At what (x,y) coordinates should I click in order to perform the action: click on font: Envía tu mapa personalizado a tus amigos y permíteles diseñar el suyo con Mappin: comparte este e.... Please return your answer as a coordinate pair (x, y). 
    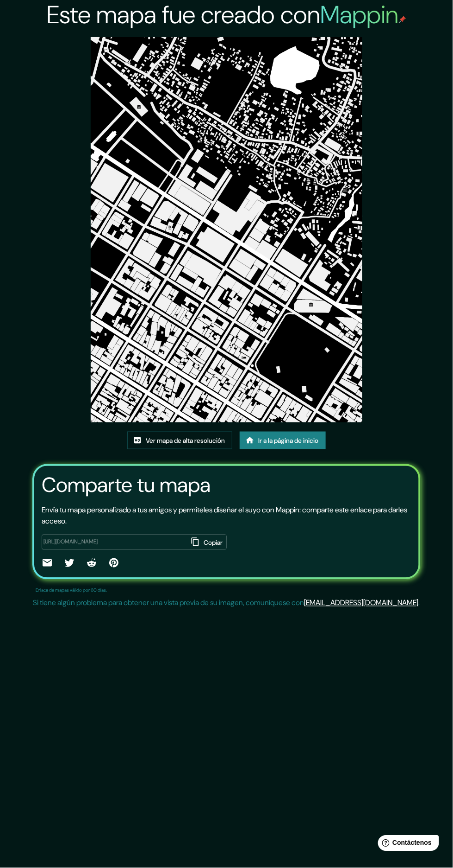
    Looking at the image, I should click on (224, 515).